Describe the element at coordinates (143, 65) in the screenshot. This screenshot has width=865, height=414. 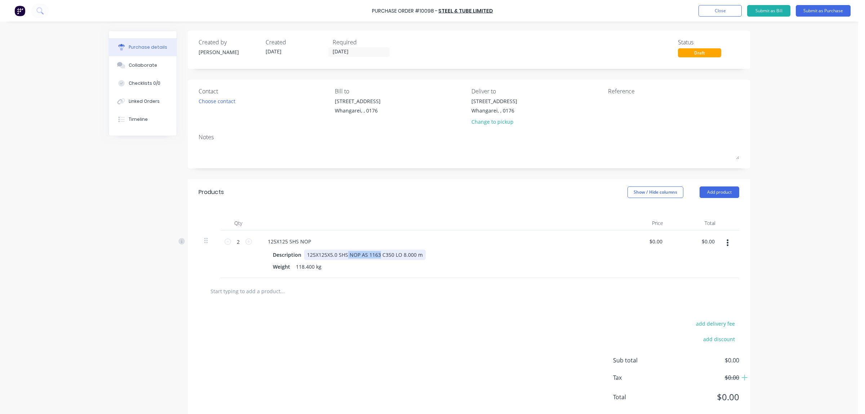
I see `div: Collaborate` at that location.